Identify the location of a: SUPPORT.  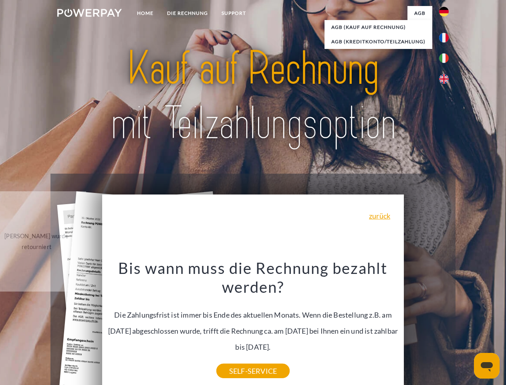
(234, 13).